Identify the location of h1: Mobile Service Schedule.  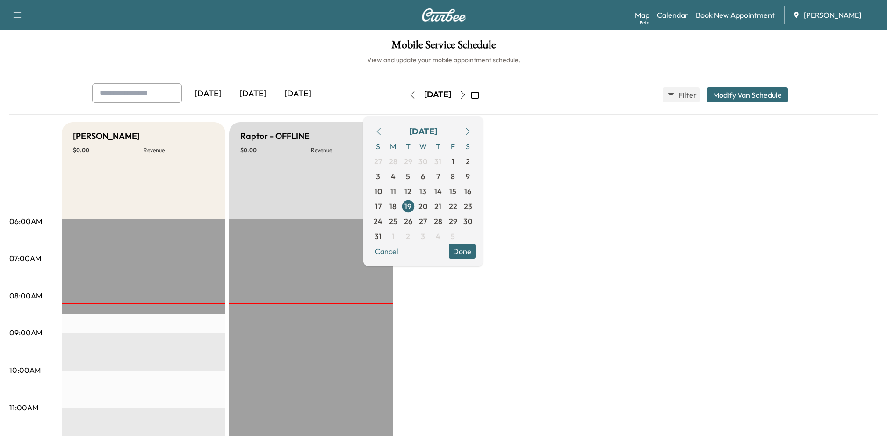
(443, 47).